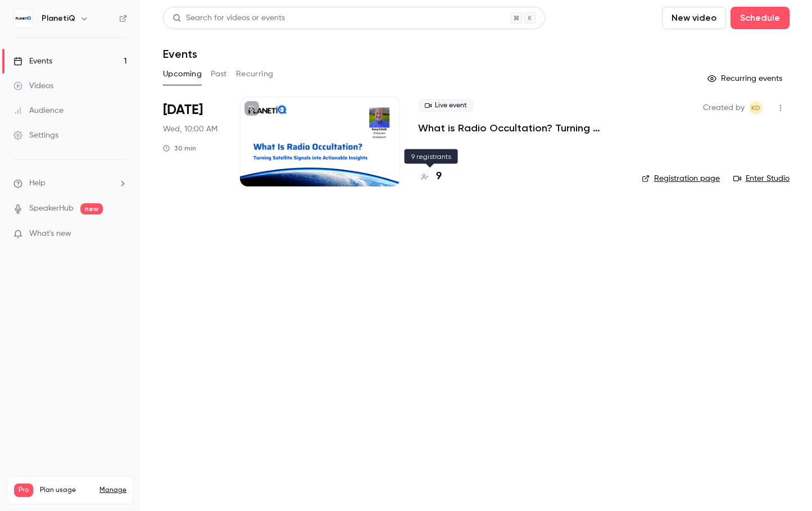  What do you see at coordinates (180, 54) in the screenshot?
I see `h1: Events` at bounding box center [180, 54].